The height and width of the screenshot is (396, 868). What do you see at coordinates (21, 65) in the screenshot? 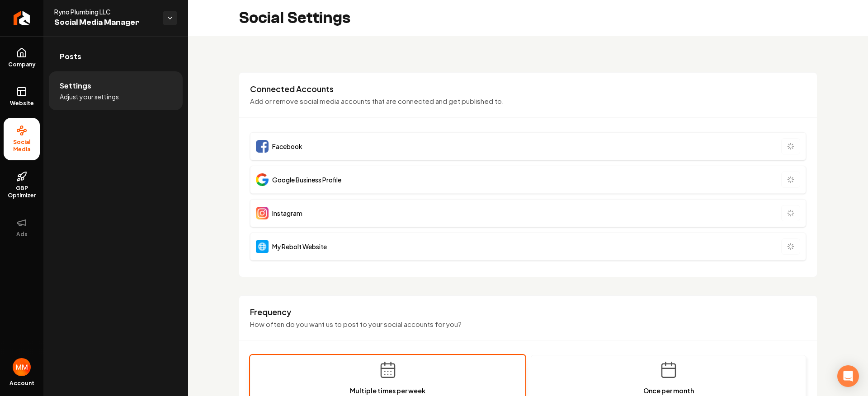
I see `span: Company` at bounding box center [21, 65].